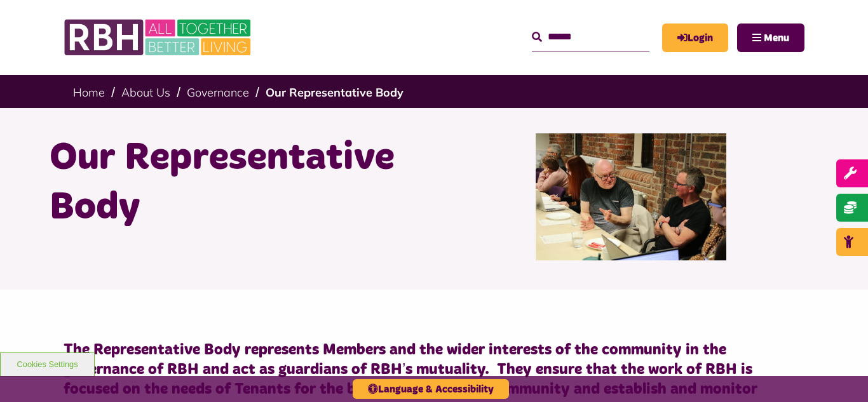  I want to click on h1: Our Representative Body, so click(237, 183).